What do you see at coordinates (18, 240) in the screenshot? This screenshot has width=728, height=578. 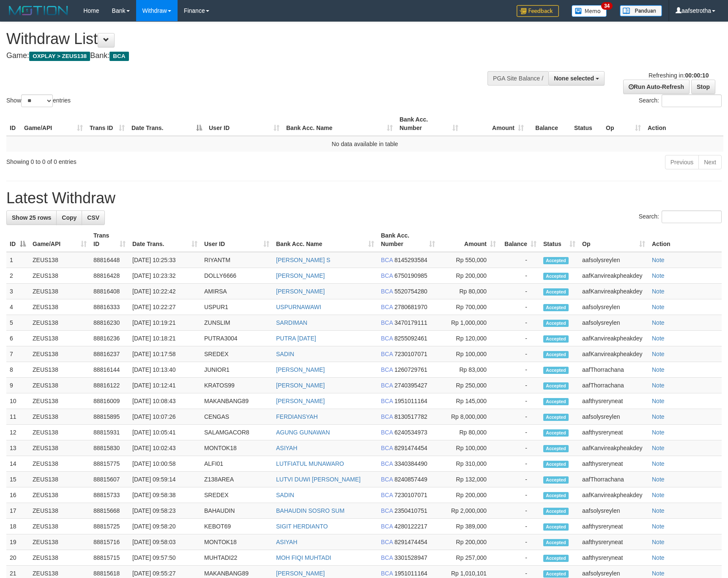 I see `th: ID: activate to sort column descending` at bounding box center [18, 240].